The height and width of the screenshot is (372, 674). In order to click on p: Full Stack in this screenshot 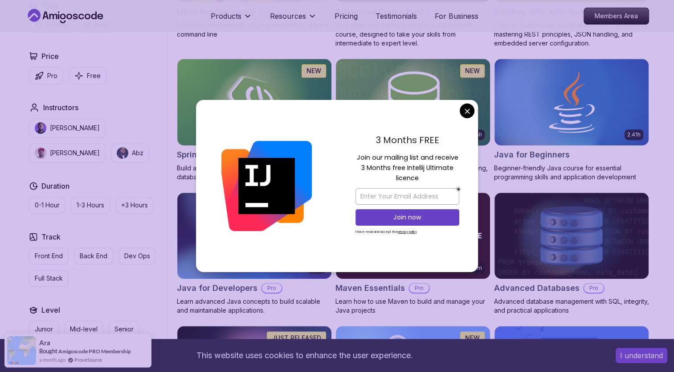, I will do `click(49, 278)`.